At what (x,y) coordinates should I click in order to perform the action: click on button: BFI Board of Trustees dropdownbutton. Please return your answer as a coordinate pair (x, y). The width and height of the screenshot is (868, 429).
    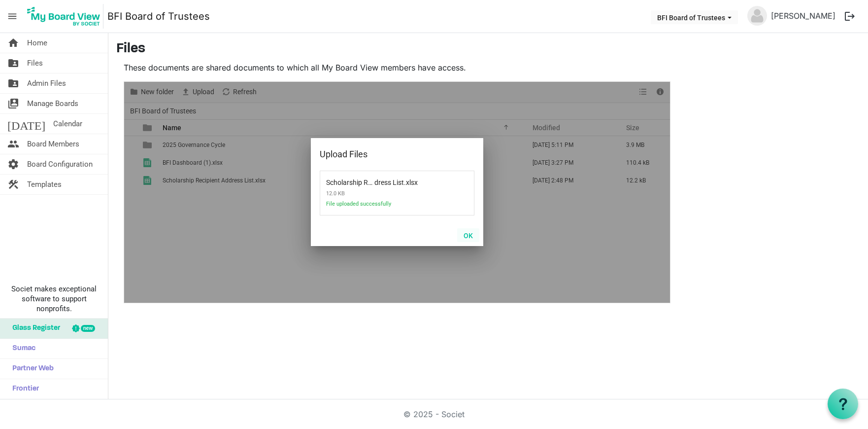
    Looking at the image, I should click on (694, 17).